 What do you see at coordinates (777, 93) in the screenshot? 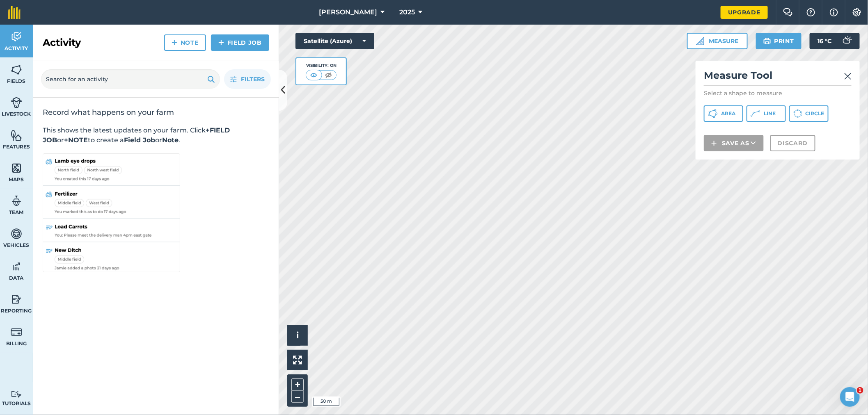
I see `p: Select a shape to measure` at bounding box center [777, 93].